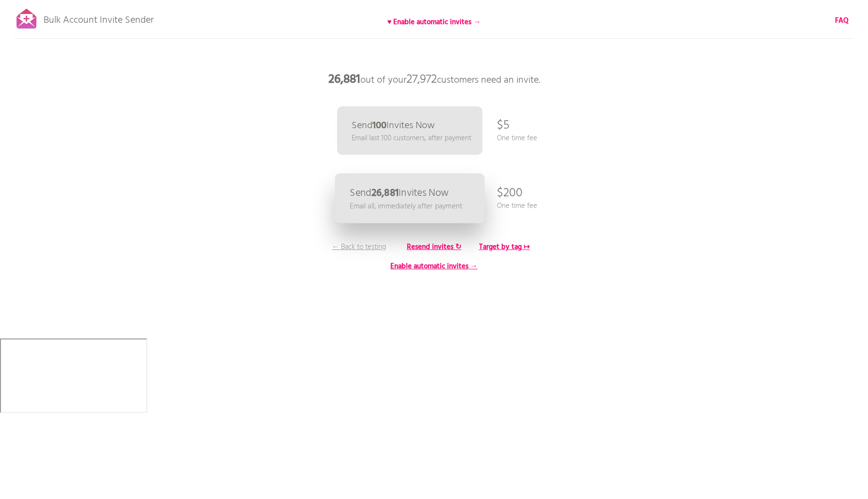 The width and height of the screenshot is (868, 499). Describe the element at coordinates (406, 206) in the screenshot. I see `p: Email all, immediately after payment` at that location.